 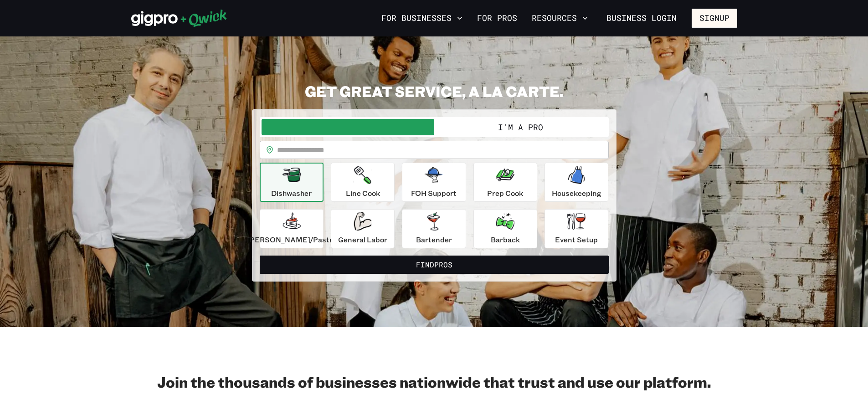 What do you see at coordinates (434, 229) in the screenshot?
I see `button: Bartender` at bounding box center [434, 229].